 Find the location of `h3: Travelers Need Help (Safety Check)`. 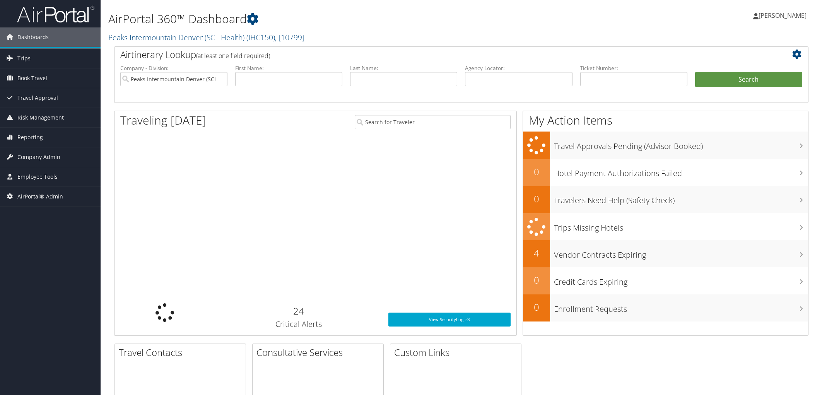

h3: Travelers Need Help (Safety Check) is located at coordinates (681, 198).